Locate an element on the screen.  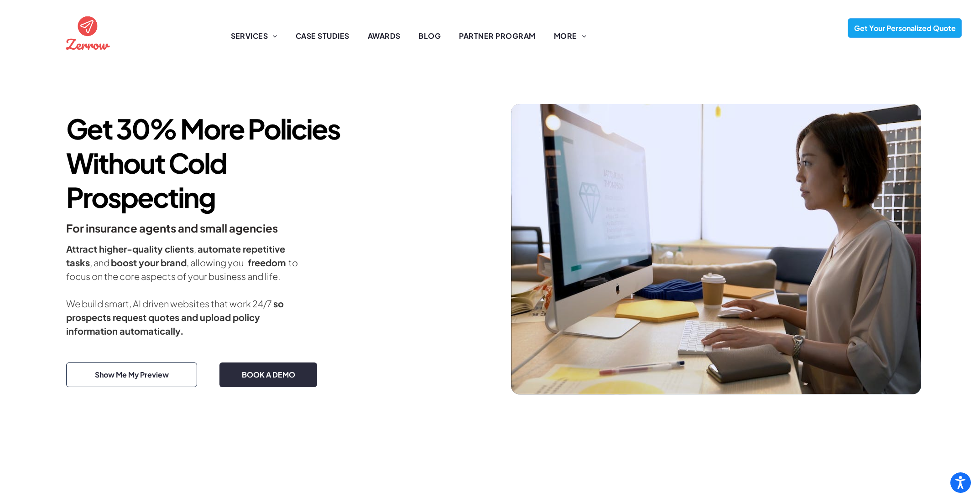
span: Show Me My Preview is located at coordinates (132, 374).